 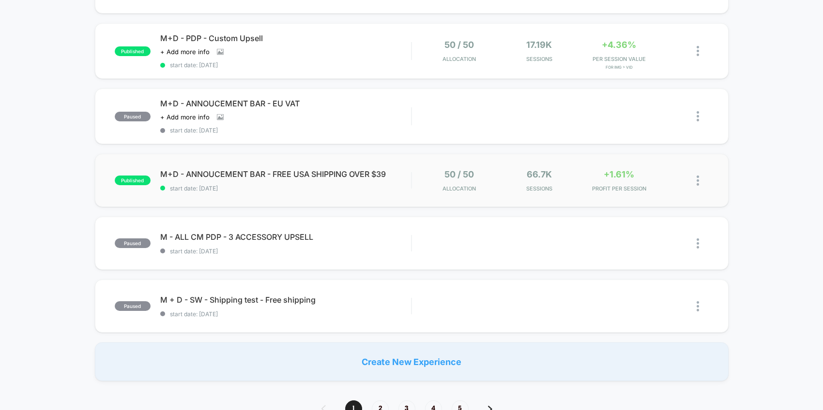 I want to click on div: Create New Experience, so click(x=411, y=362).